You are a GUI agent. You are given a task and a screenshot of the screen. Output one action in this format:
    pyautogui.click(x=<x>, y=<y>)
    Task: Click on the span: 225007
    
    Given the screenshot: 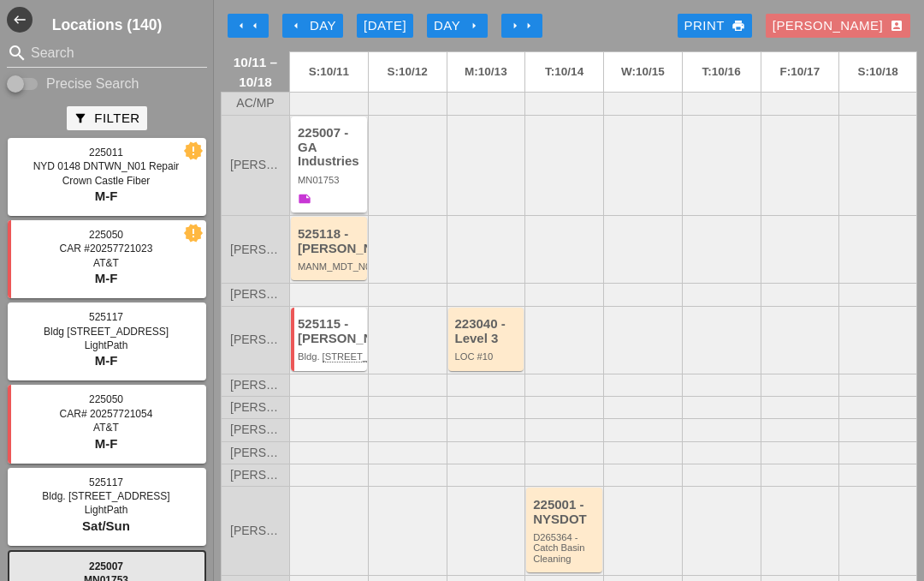 What is the action you would take?
    pyautogui.click(x=106, y=566)
    